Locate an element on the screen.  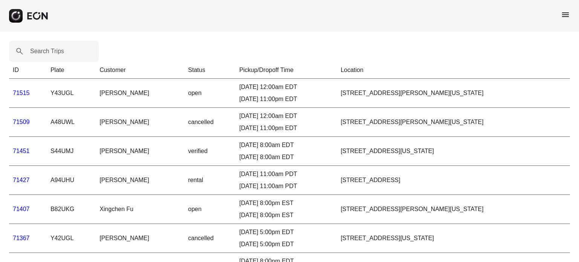
a: 71451 is located at coordinates (21, 151).